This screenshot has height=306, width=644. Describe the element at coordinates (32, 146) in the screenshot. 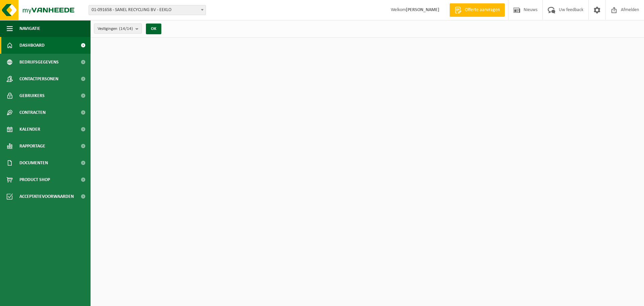

I see `span: Rapportage` at that location.